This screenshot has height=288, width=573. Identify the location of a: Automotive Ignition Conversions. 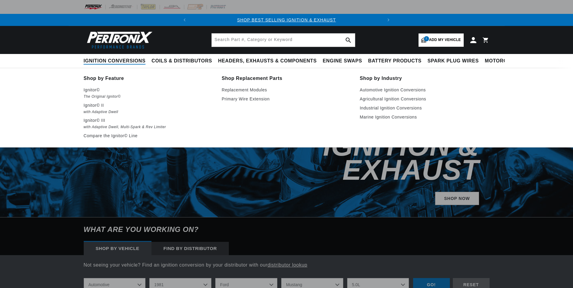
(424, 90).